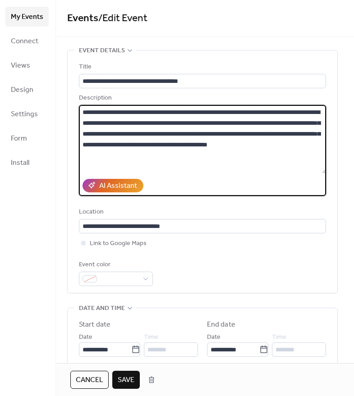  I want to click on a: My Events, so click(27, 17).